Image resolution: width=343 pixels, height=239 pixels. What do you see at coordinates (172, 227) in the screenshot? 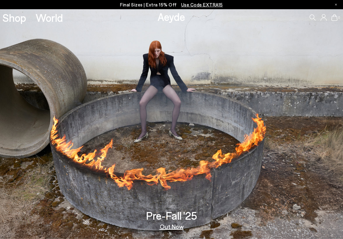
I see `a: Out Now` at bounding box center [172, 227].